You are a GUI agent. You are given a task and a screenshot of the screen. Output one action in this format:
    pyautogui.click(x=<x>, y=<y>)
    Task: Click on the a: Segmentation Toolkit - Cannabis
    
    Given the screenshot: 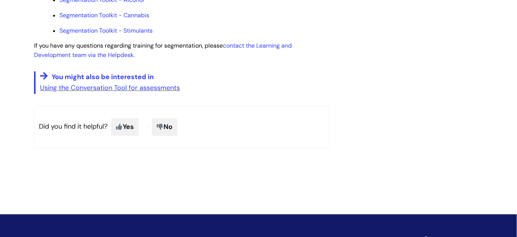 What is the action you would take?
    pyautogui.click(x=104, y=15)
    